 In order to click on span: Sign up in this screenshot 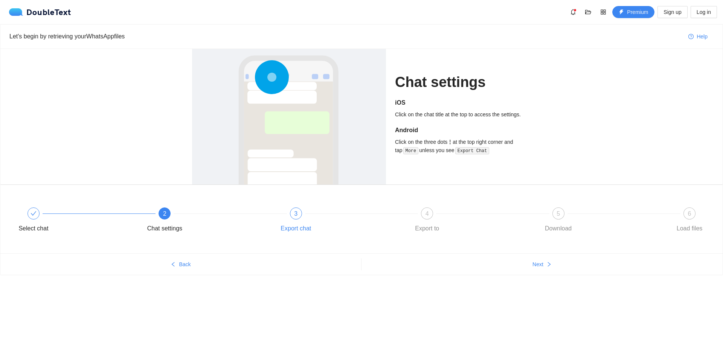, I will do `click(673, 12)`.